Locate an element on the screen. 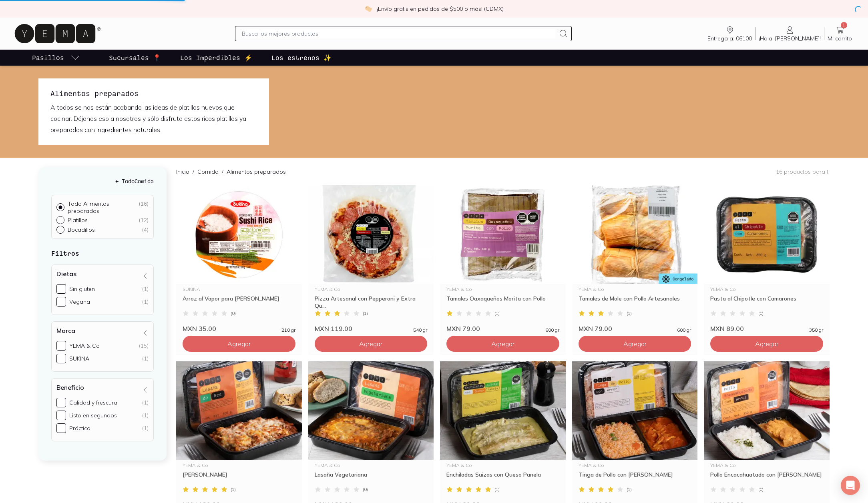  a: ← TodoComida is located at coordinates (103, 181).